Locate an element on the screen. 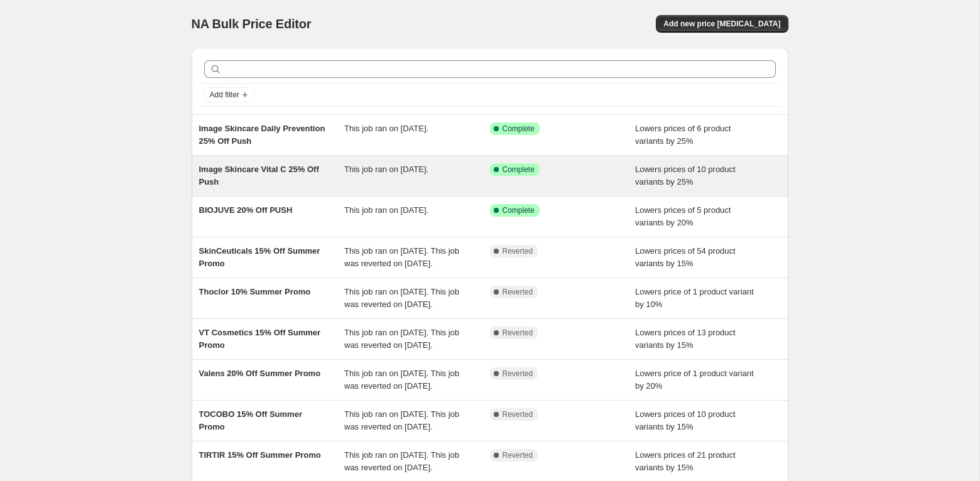  span: Lowers prices of 6 product variants by 25% is located at coordinates (683, 135).